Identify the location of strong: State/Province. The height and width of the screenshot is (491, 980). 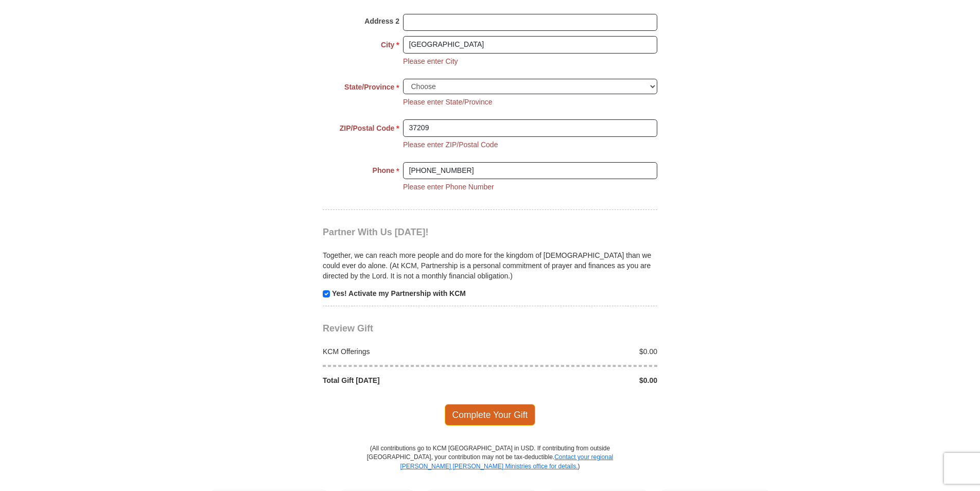
(369, 87).